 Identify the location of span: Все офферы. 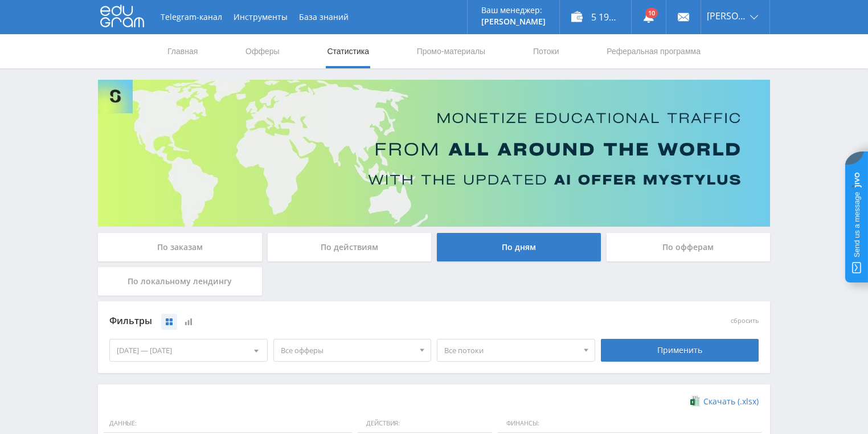
(347, 351).